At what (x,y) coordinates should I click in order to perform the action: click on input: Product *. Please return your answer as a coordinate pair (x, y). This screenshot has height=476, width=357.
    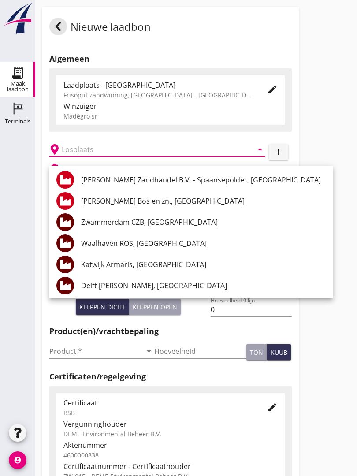
    Looking at the image, I should click on (96, 351).